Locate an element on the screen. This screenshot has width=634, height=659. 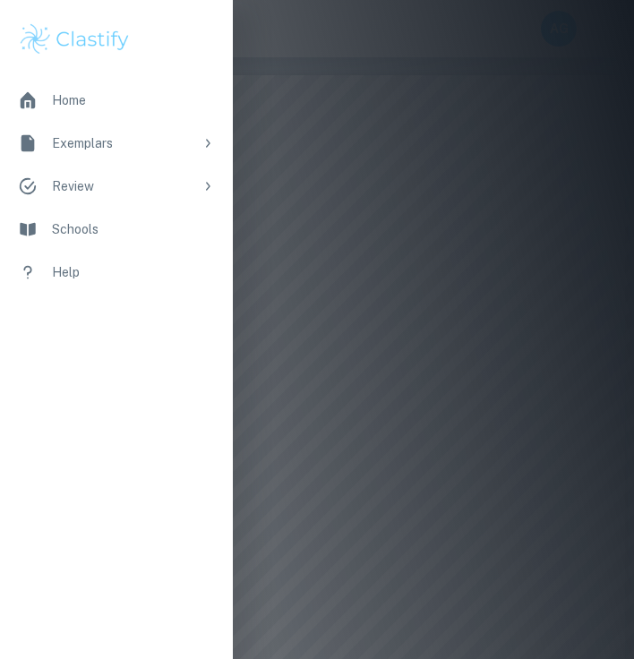
img: Clastify logo is located at coordinates (74, 39).